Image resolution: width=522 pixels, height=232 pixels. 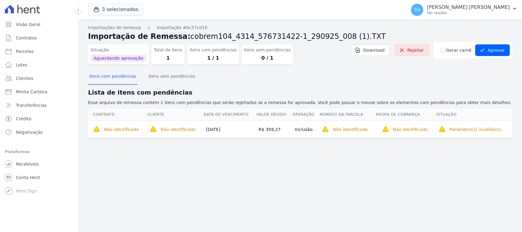 I want to click on span: Aguardando aprovação, so click(x=118, y=58).